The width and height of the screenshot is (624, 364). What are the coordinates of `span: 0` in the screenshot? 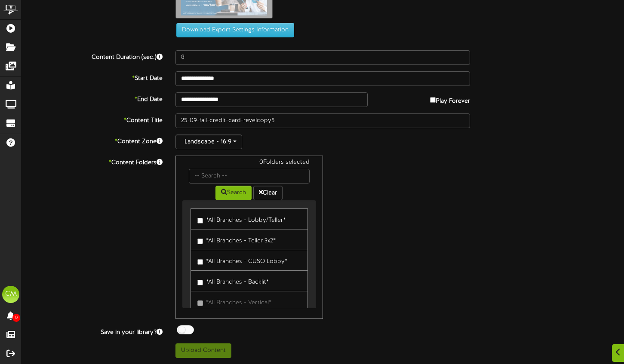 It's located at (17, 318).